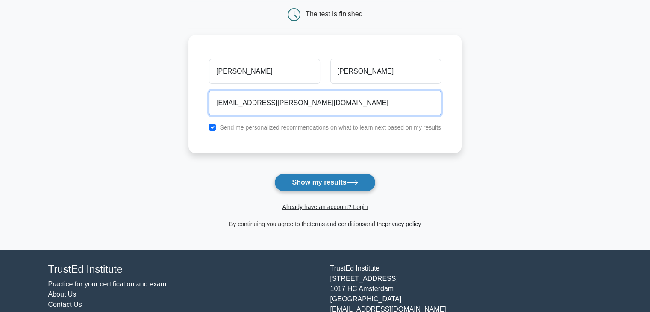 Image resolution: width=650 pixels, height=312 pixels. I want to click on a: Contact Us, so click(65, 304).